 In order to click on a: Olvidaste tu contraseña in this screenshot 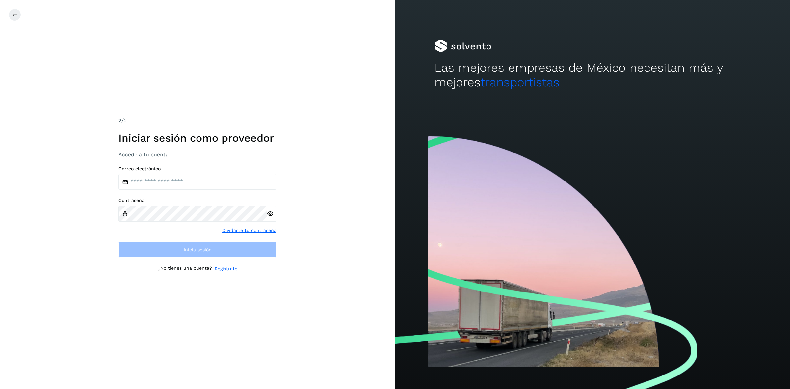, I will do `click(249, 230)`.